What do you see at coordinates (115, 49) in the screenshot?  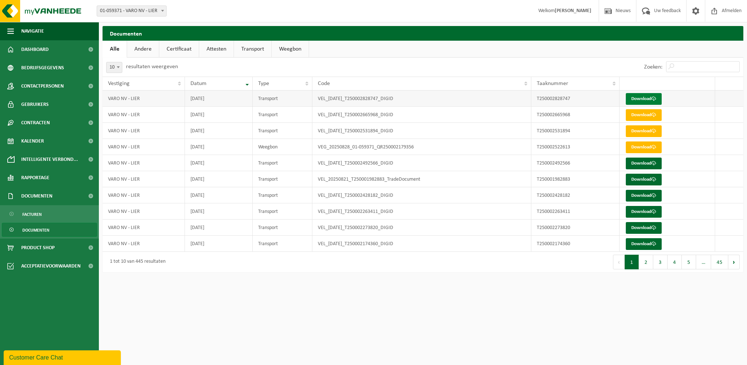 I see `a: Alle` at bounding box center [115, 49].